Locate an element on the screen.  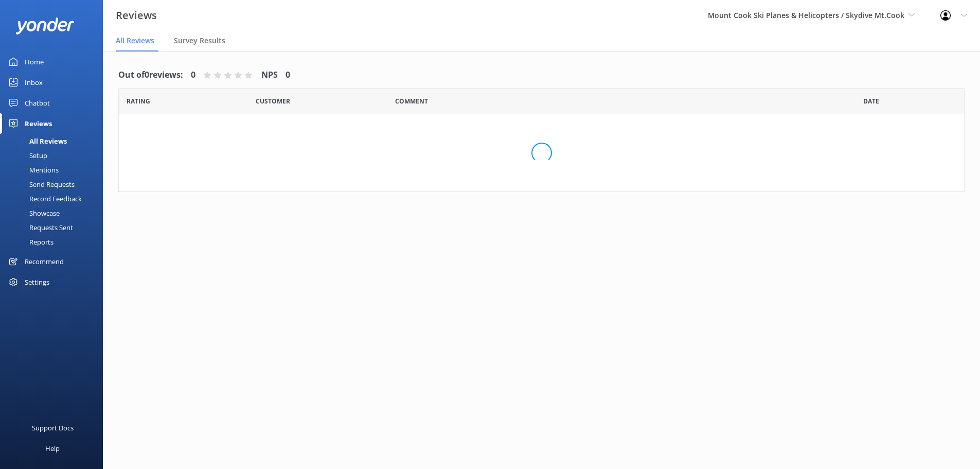
a: All Reviews is located at coordinates (55, 141).